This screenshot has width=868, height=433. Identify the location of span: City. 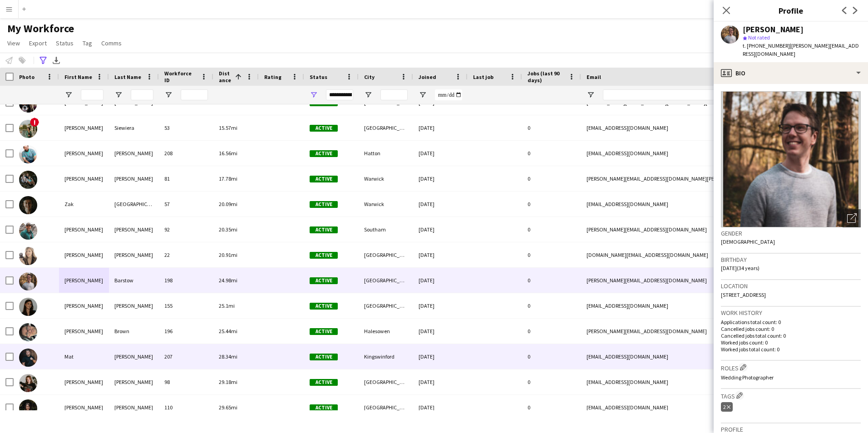
(369, 77).